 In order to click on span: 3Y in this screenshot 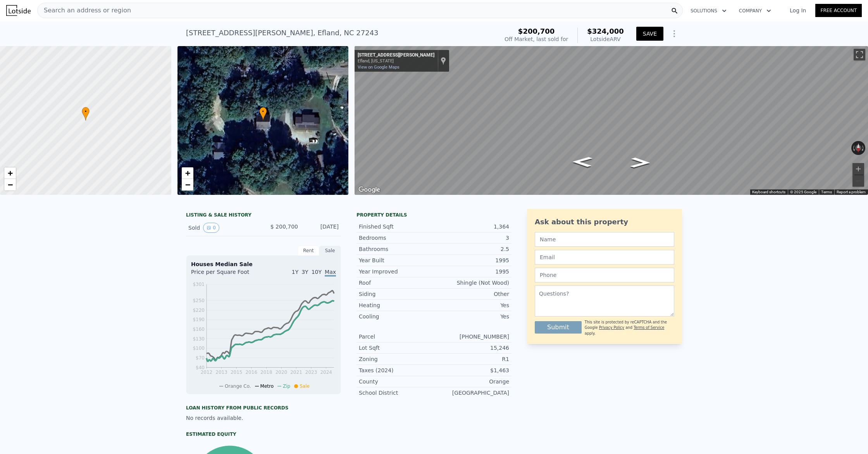, I will do `click(304, 273)`.